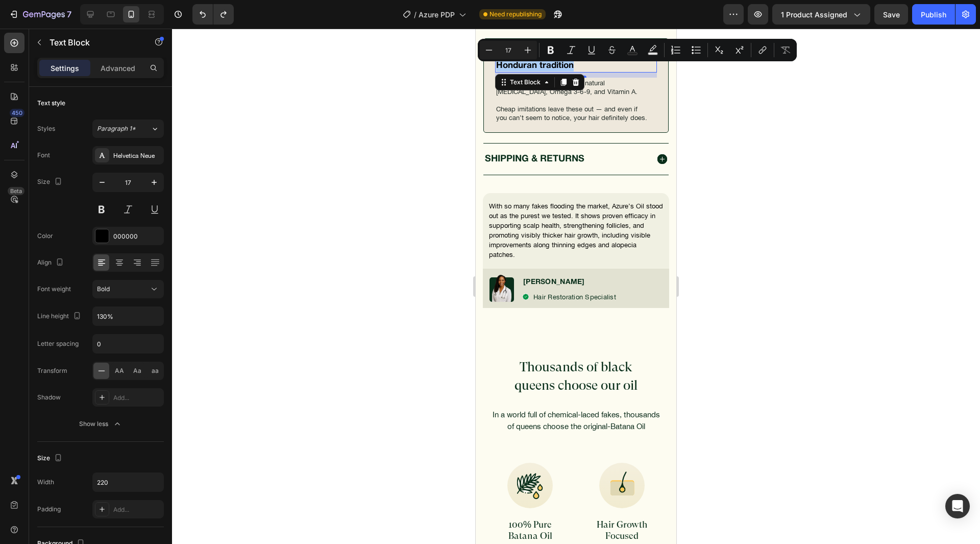 This screenshot has height=544, width=980. I want to click on div: Publish, so click(933, 14).